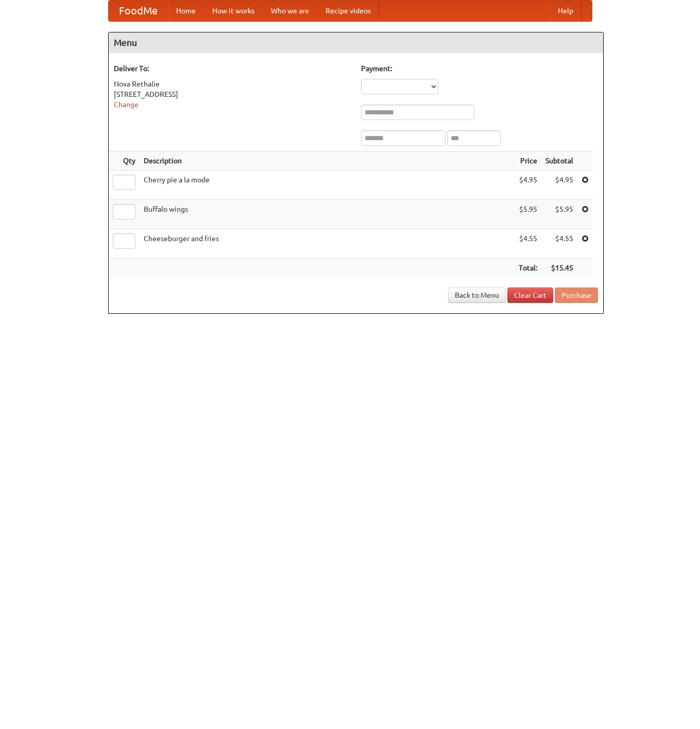 The width and height of the screenshot is (700, 729). I want to click on td: Cheeseburger and fries, so click(327, 244).